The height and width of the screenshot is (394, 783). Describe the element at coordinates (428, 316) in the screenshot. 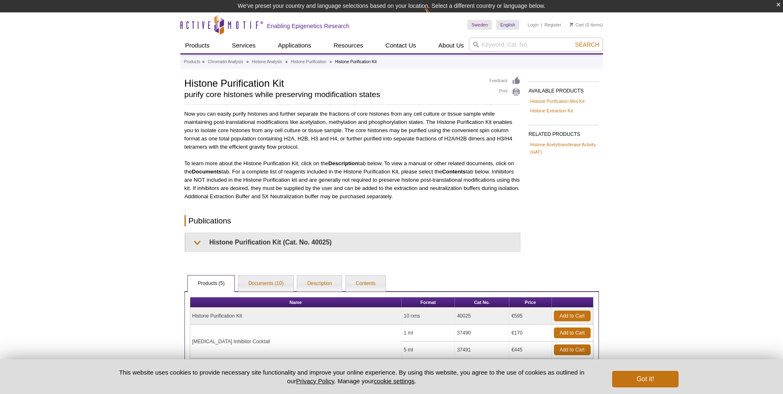

I see `td: 10 rxns` at that location.